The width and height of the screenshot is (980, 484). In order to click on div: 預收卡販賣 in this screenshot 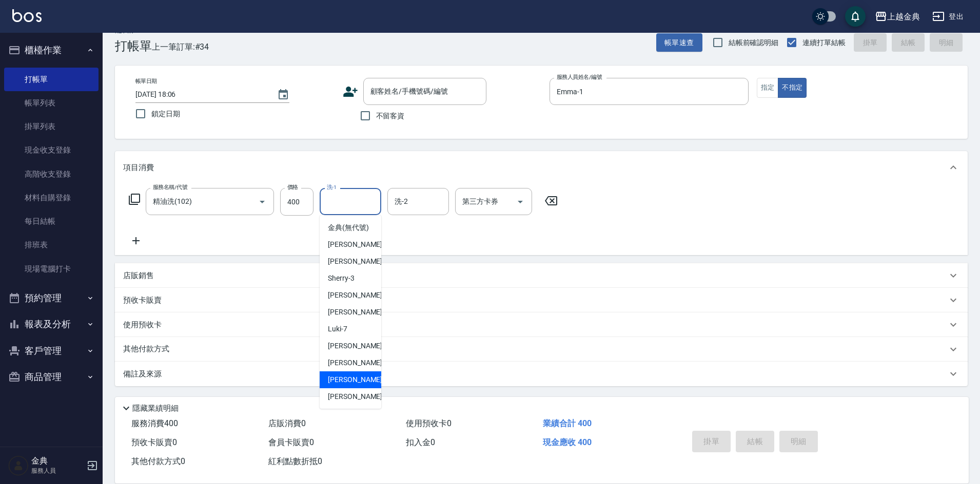, I will do `click(541, 301)`.